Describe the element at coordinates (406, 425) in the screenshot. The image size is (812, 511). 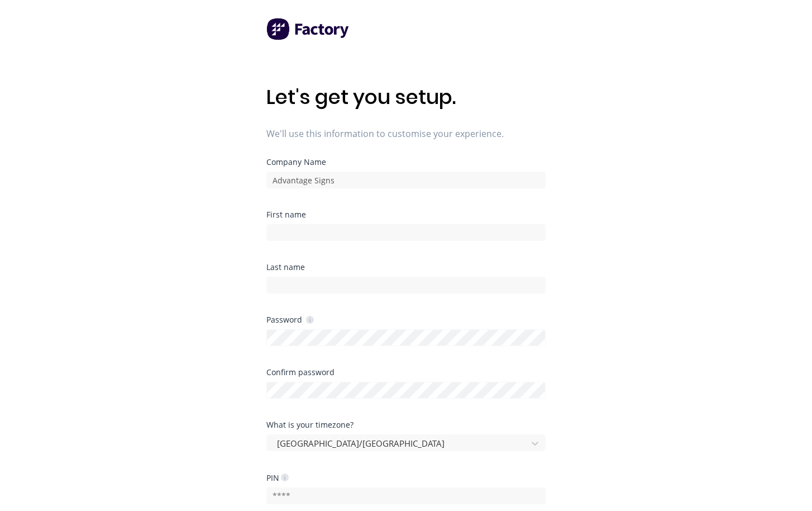
I see `div: What is your timezone?` at that location.